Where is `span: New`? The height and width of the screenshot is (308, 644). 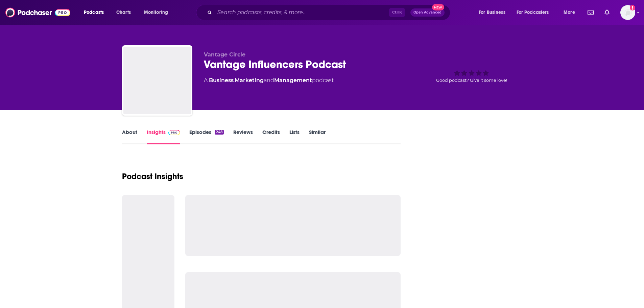
span: New is located at coordinates (438, 7).